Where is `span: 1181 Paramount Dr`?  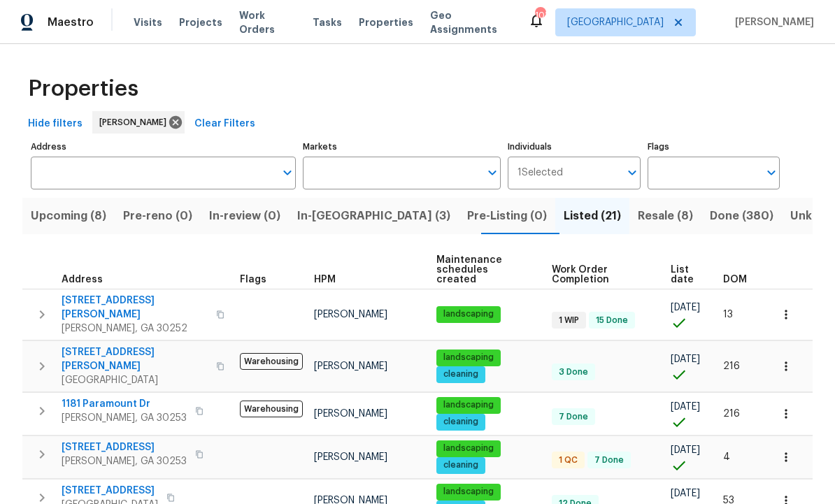
span: 1181 Paramount Dr is located at coordinates (124, 404).